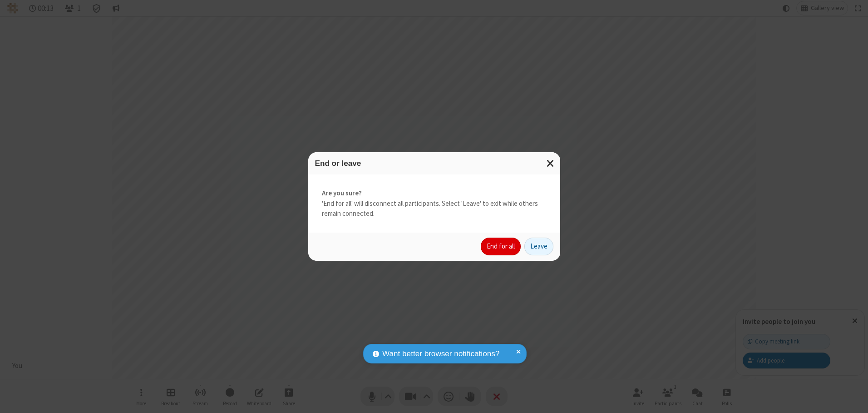  Describe the element at coordinates (539, 247) in the screenshot. I see `button: Leave` at that location.